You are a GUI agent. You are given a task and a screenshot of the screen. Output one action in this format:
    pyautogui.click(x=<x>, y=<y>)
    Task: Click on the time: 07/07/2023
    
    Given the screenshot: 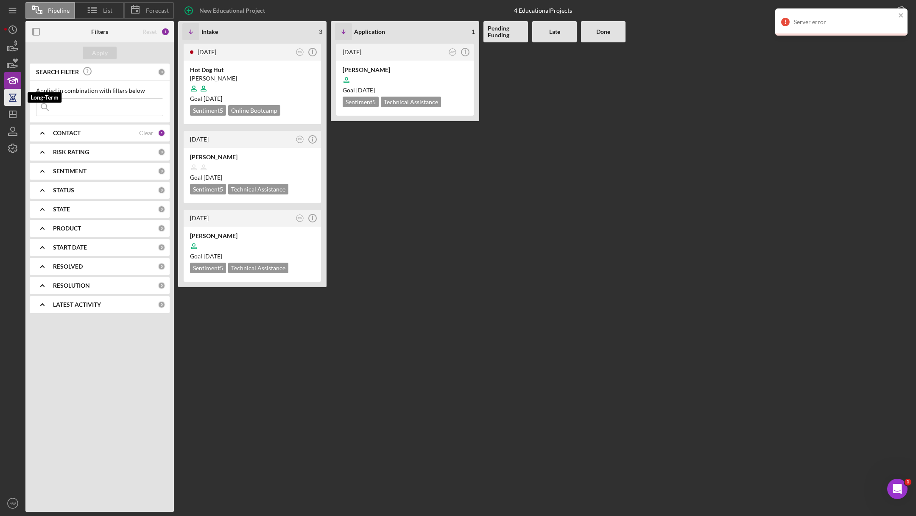 What is the action you would take?
    pyautogui.click(x=213, y=98)
    